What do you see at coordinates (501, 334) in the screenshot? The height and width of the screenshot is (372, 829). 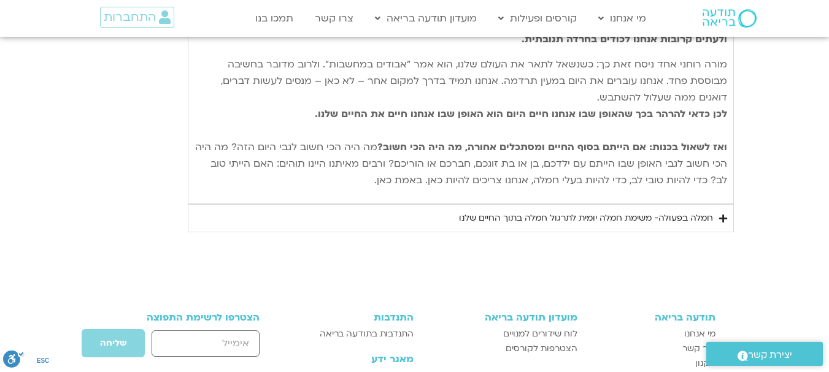 I see `a: לוח שידורים למנויים` at bounding box center [501, 334].